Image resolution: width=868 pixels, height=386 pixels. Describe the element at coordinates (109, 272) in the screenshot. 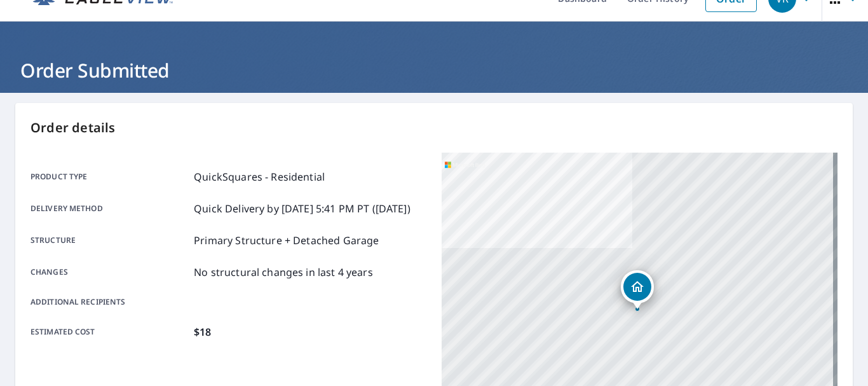

I see `p: Changes` at that location.